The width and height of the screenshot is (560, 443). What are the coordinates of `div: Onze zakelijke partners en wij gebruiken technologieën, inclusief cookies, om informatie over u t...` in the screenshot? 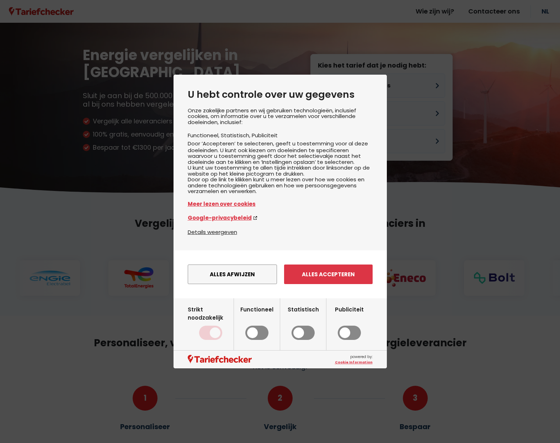 It's located at (280, 168).